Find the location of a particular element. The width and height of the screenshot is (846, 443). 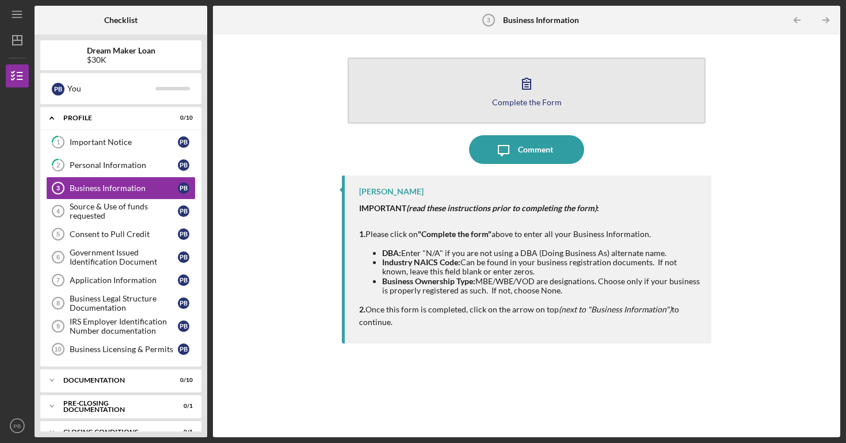

a: 8Business Legal Structure DocumentationPB is located at coordinates (121, 303).